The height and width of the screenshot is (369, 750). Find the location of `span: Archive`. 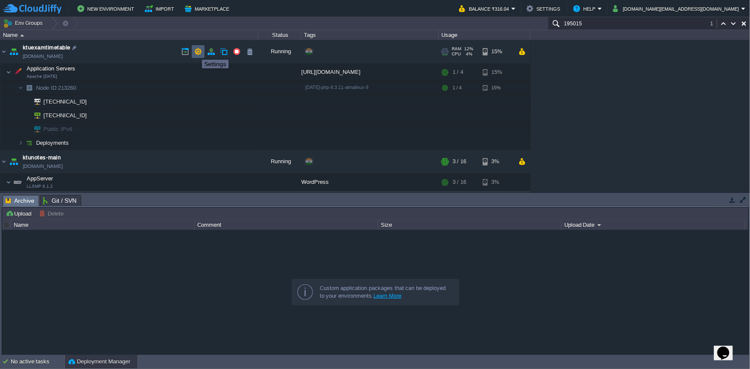

span: Archive is located at coordinates (20, 201).